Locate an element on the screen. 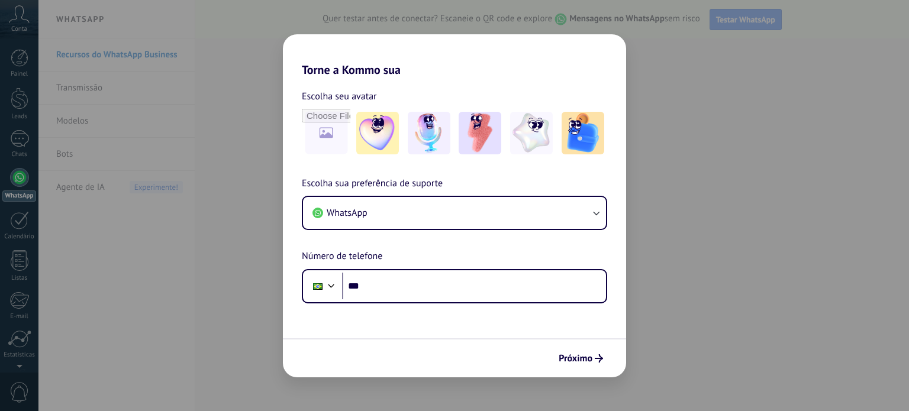  img: -5.jpeg is located at coordinates (583, 133).